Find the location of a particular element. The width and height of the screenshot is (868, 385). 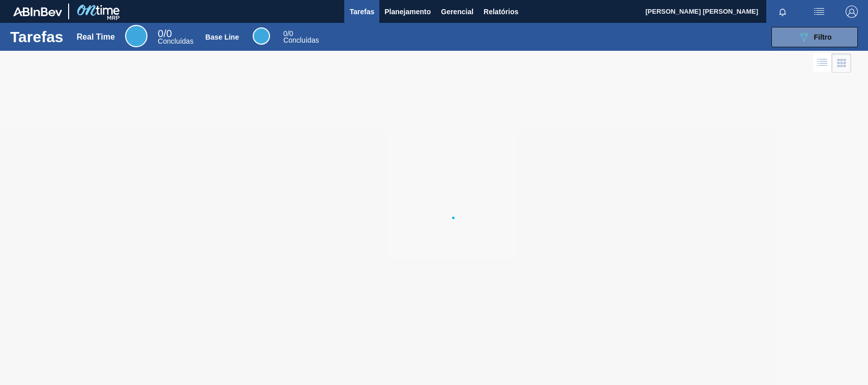

img: Logout is located at coordinates (852, 12).